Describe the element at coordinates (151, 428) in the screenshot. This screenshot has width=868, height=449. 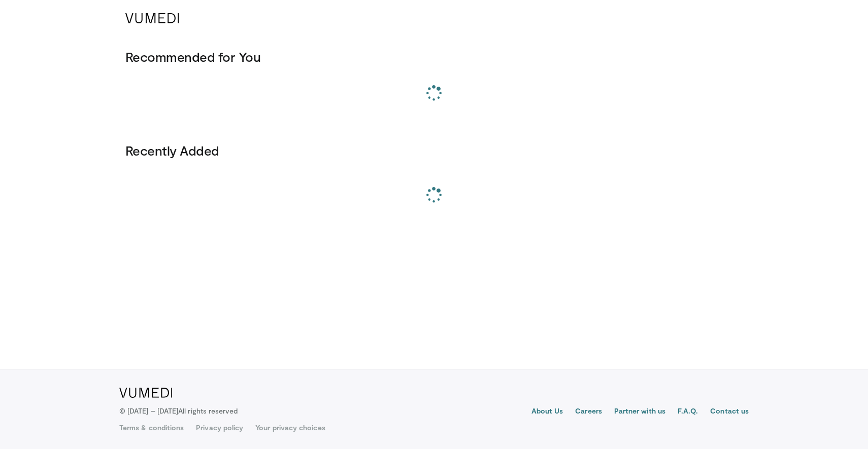
I see `a: Terms & conditions` at that location.